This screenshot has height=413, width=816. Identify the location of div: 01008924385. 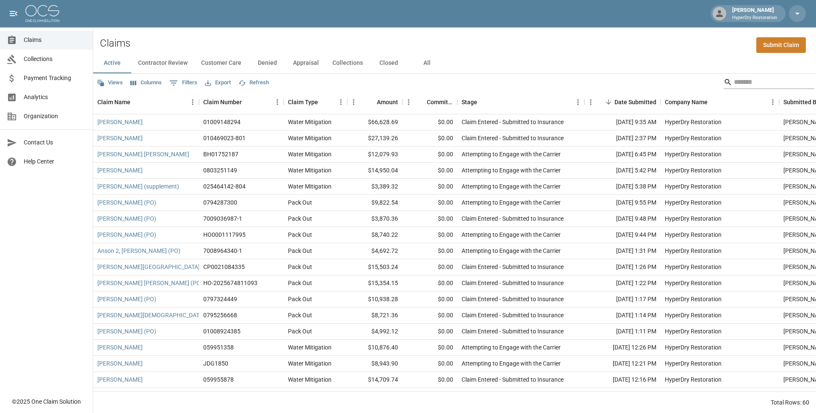
(222, 331).